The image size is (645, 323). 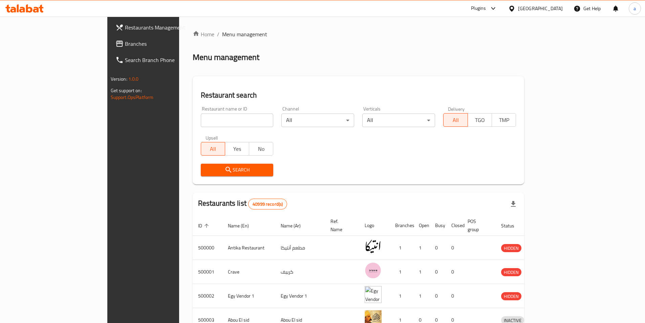 What do you see at coordinates (249, 247) in the screenshot?
I see `td: Antika Restaurant` at bounding box center [249, 247].